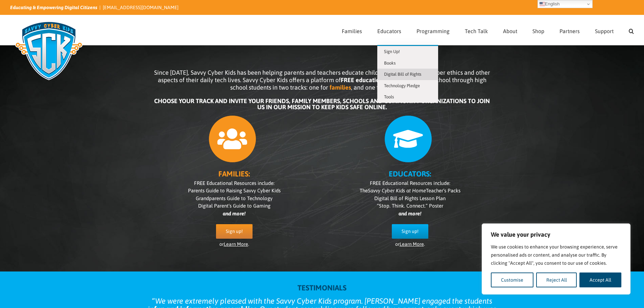  I want to click on a: Sign Up!, so click(407, 51).